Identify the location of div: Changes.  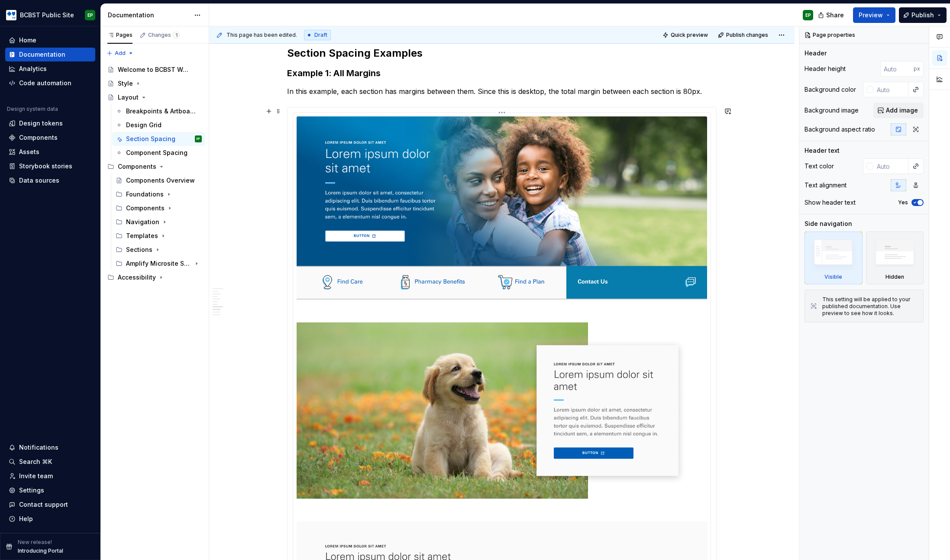
(163, 35).